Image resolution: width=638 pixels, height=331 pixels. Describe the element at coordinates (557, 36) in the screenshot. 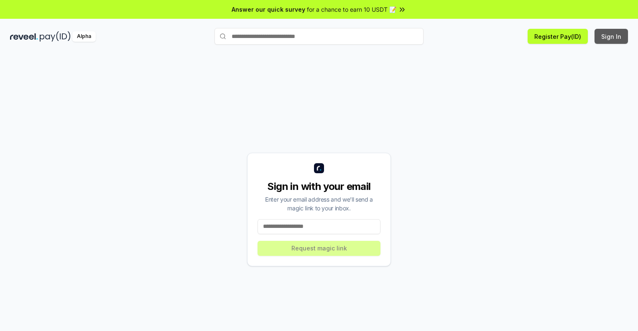

I see `button: Register Pay(ID)` at that location.